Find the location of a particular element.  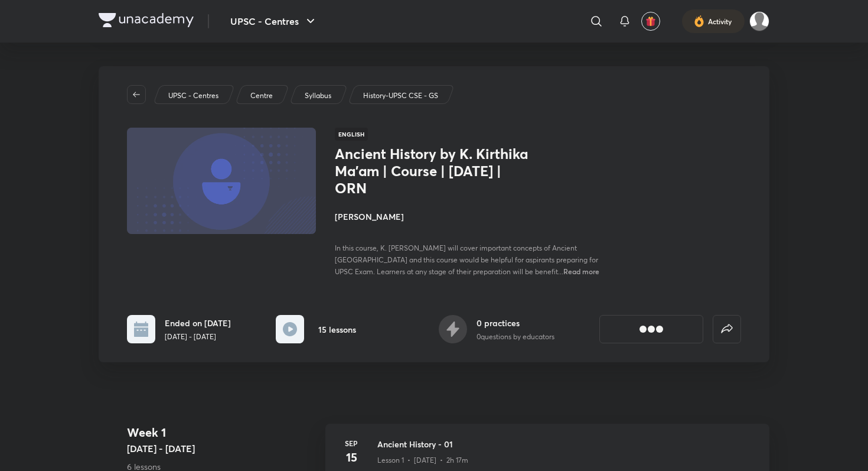

img: Thumbnail is located at coordinates (221, 181).